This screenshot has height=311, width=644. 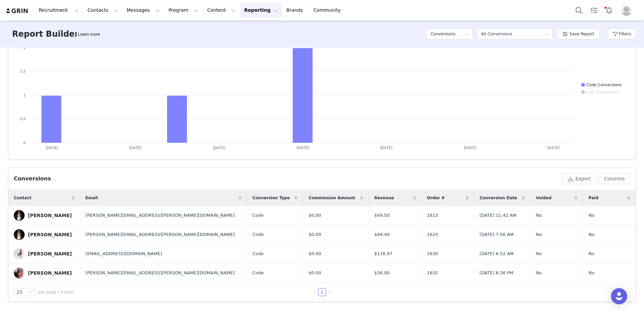 What do you see at coordinates (322, 235) in the screenshot?
I see `article: Conversions` at bounding box center [322, 235].